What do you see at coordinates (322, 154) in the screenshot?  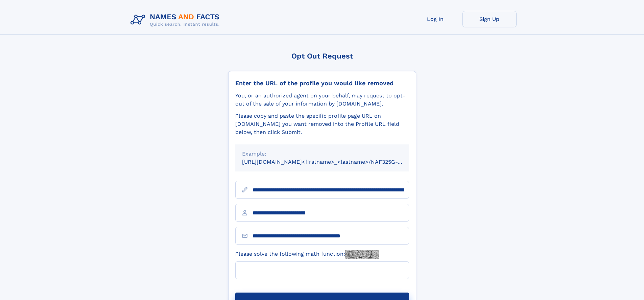 I see `div: Example:` at bounding box center [322, 154].